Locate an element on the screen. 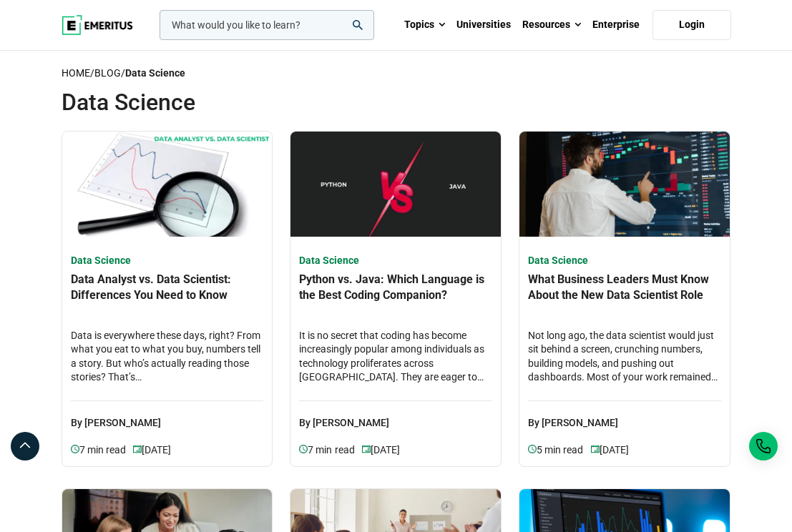 This screenshot has height=532, width=792. h4: Python vs. Java: Which Language is the Best Coding Companion? is located at coordinates (396, 297).